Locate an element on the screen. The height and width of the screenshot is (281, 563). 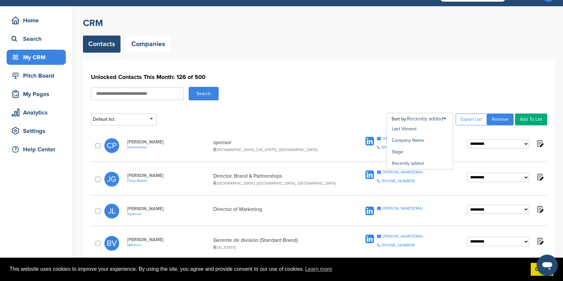
a: Last Viewed is located at coordinates (404, 129).